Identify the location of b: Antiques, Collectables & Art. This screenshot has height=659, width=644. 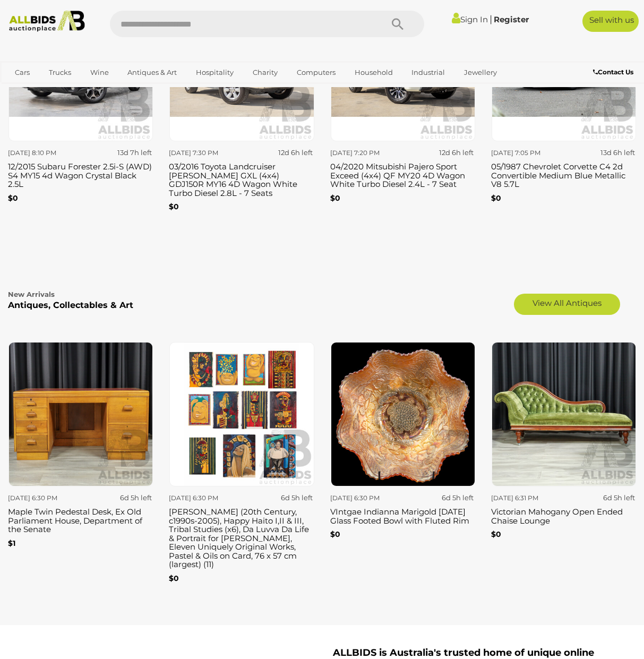
(71, 305).